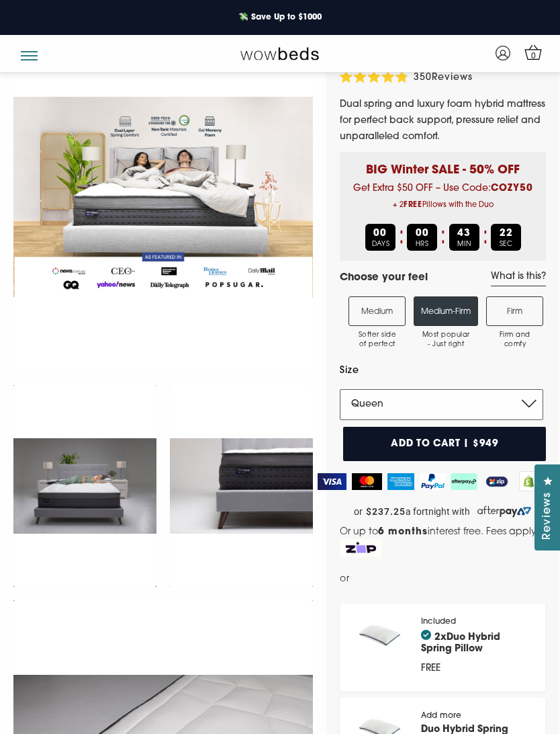  I want to click on div: Included, so click(476, 638).